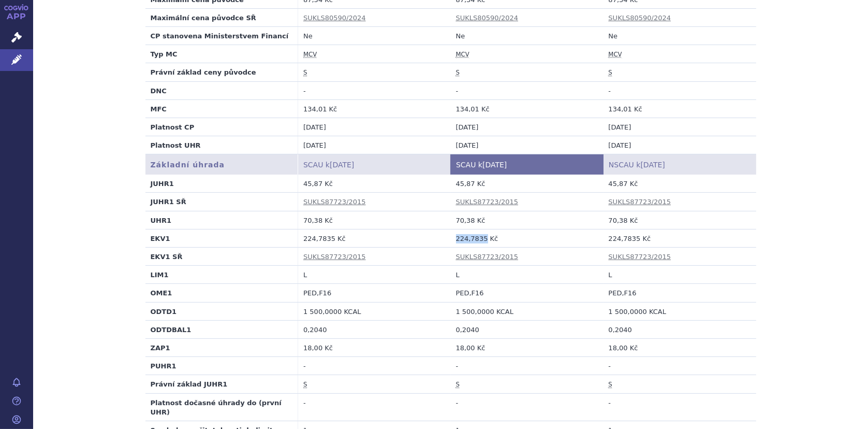 This screenshot has width=868, height=429. I want to click on strong: Právní základ ceny původce, so click(203, 72).